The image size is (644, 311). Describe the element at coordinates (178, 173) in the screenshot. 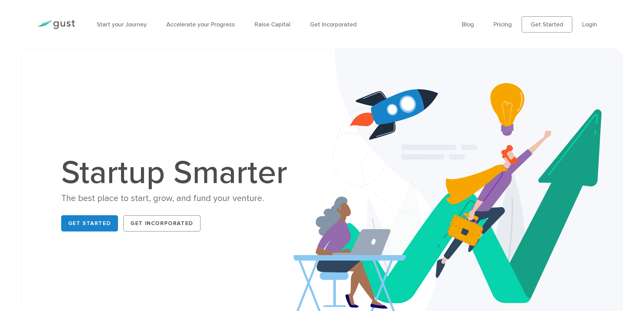

I see `h1: Startup Smarter` at that location.